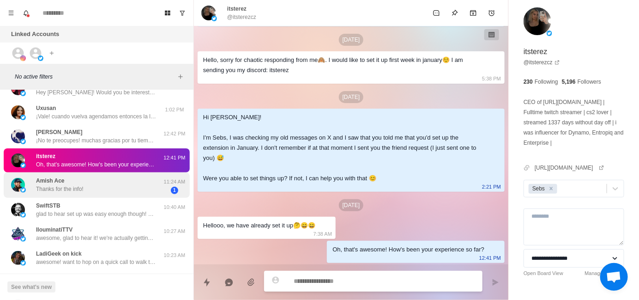 This screenshot has height=300, width=639. Describe the element at coordinates (251, 282) in the screenshot. I see `button: Add media` at that location.